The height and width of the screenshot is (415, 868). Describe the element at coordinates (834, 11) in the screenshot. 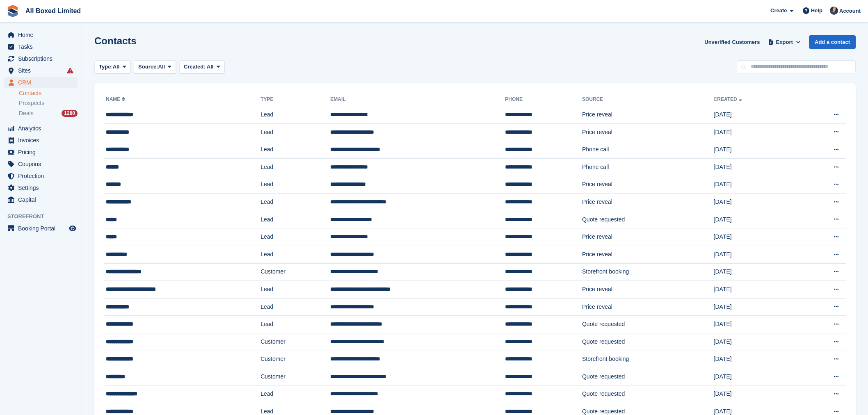

I see `img: Dan Goss` at that location.